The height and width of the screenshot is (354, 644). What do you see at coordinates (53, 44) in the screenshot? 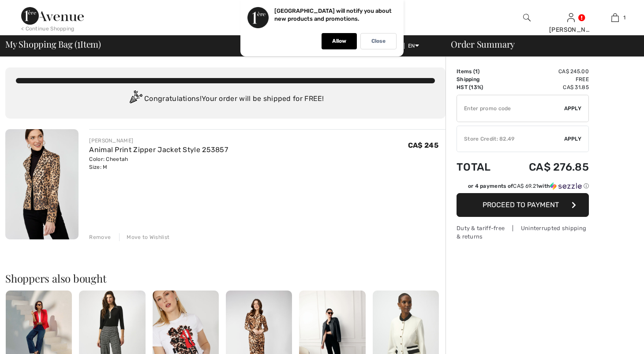
I see `span: My Shopping Bag ( Item)` at bounding box center [53, 44].